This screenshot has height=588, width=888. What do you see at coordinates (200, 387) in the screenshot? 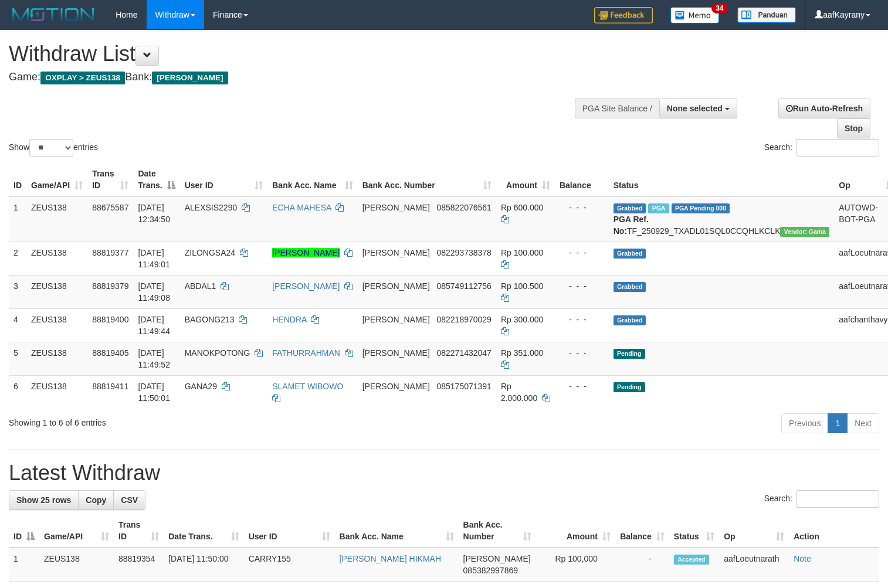
I see `span: GANA29` at bounding box center [200, 387].